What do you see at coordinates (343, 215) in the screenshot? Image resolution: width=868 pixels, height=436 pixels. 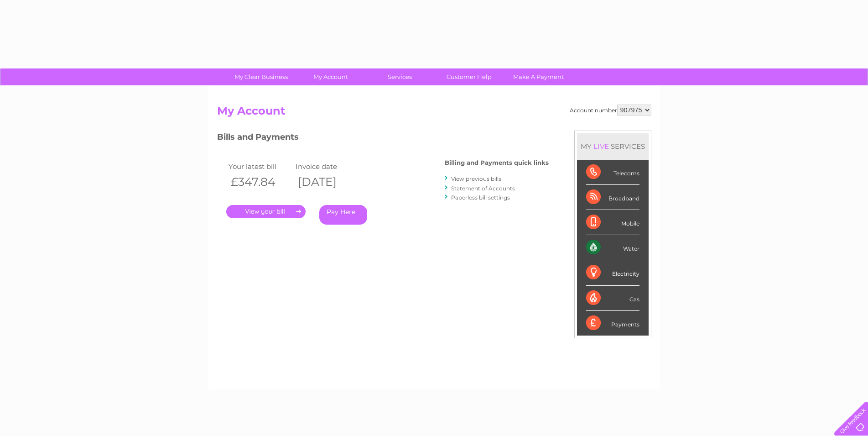 I see `a: Pay Here` at bounding box center [343, 215].